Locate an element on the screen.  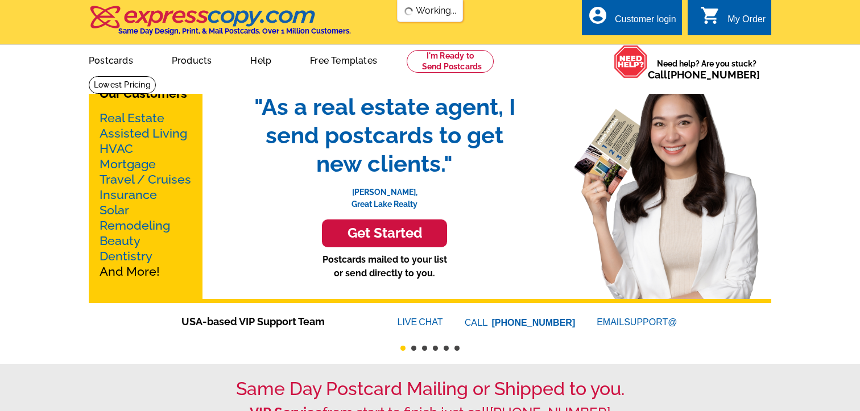
a: Same Day Design, Print, & Mail Postcards. Over 1 Million Customers. is located at coordinates (220, 24).